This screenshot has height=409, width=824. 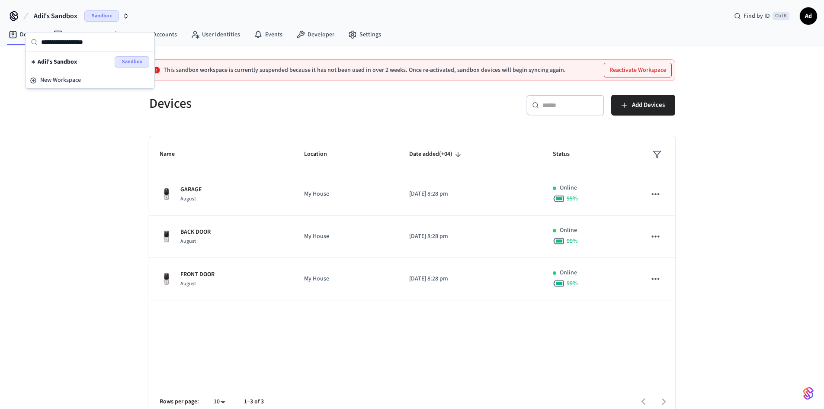 I want to click on table: sticky table, so click(x=412, y=218).